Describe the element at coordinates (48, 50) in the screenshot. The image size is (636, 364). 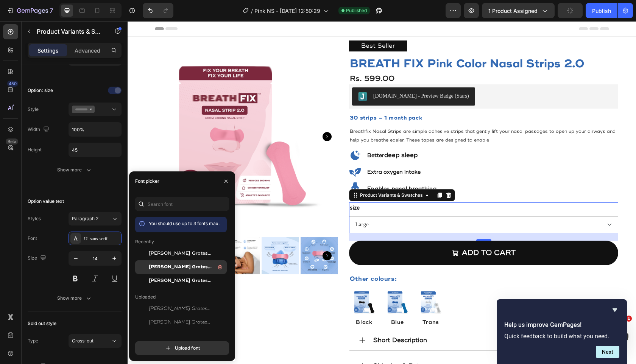
I see `p: Settings` at that location.